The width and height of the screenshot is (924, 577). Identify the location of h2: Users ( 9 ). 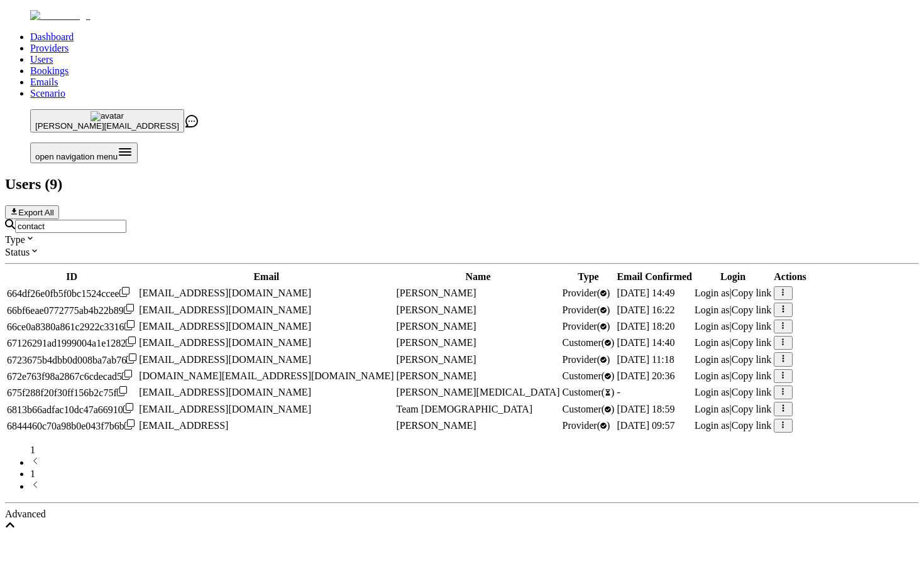
(462, 184).